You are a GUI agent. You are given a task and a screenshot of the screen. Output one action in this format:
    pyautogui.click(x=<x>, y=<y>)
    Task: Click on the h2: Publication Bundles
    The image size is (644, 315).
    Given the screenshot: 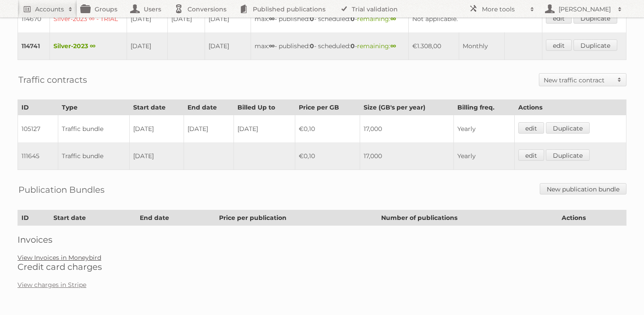 What is the action you would take?
    pyautogui.click(x=62, y=189)
    